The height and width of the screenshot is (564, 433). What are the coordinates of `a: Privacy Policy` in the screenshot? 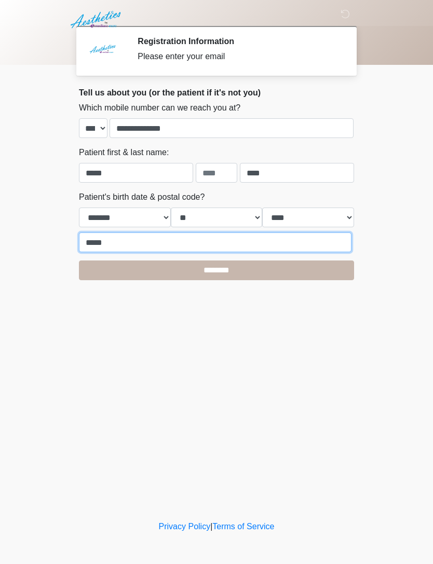 It's located at (185, 527).